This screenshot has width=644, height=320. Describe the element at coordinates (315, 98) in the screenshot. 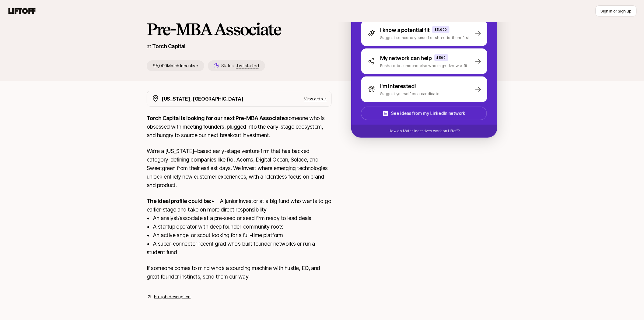

I see `p: View details` at that location.